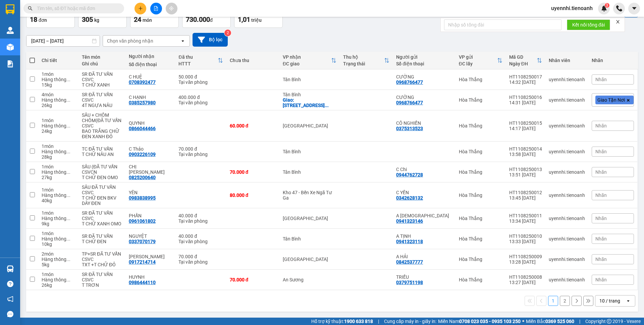  Describe the element at coordinates (490, 321) in the screenshot. I see `strong: 0708 023 035 - 0935 103 250` at that location.